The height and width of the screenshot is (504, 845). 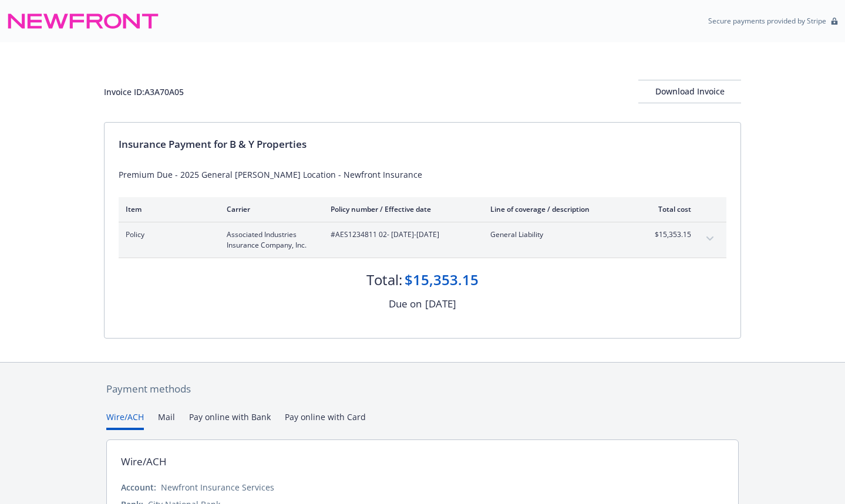 I want to click on div: Line of coverage / description, so click(x=559, y=209).